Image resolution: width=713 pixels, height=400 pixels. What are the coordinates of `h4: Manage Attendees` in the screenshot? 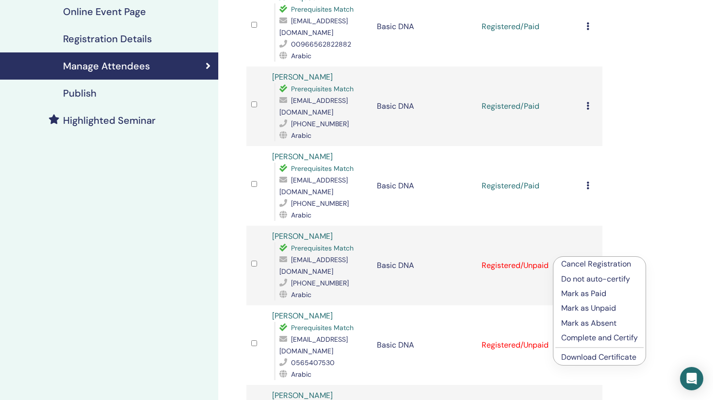 It's located at (106, 66).